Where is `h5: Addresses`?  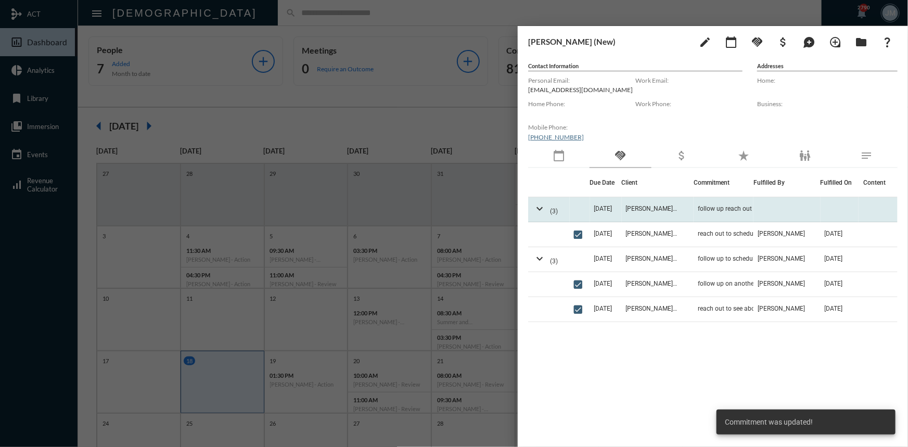 h5: Addresses is located at coordinates (827, 67).